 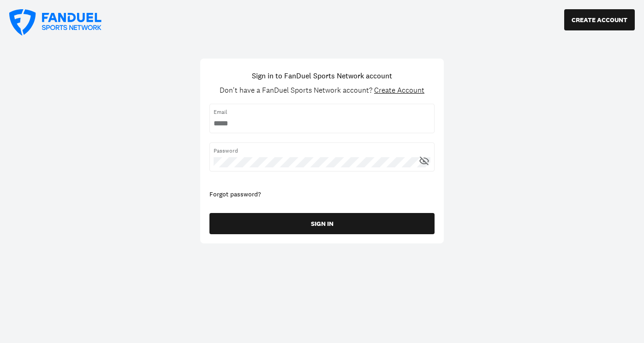 I want to click on h1: Sign in to FanDuel Sports Network account, so click(x=322, y=76).